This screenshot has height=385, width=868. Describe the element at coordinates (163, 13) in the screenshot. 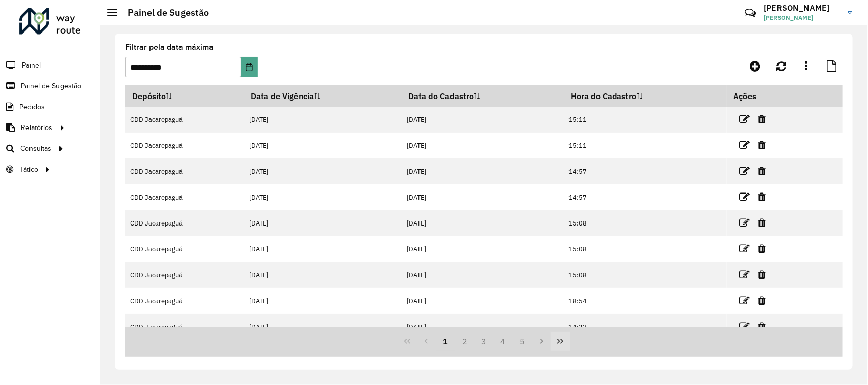

I see `h2: Painel de Sugestão` at that location.